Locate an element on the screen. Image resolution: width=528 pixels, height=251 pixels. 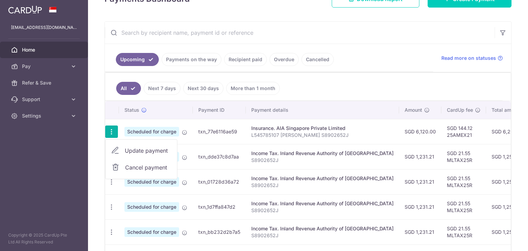
img: CardUp is located at coordinates (25, 10).